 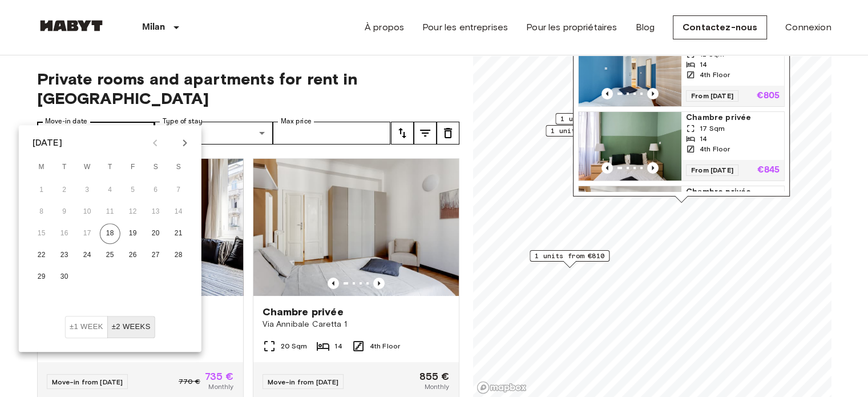 I want to click on button: 26, so click(x=133, y=255).